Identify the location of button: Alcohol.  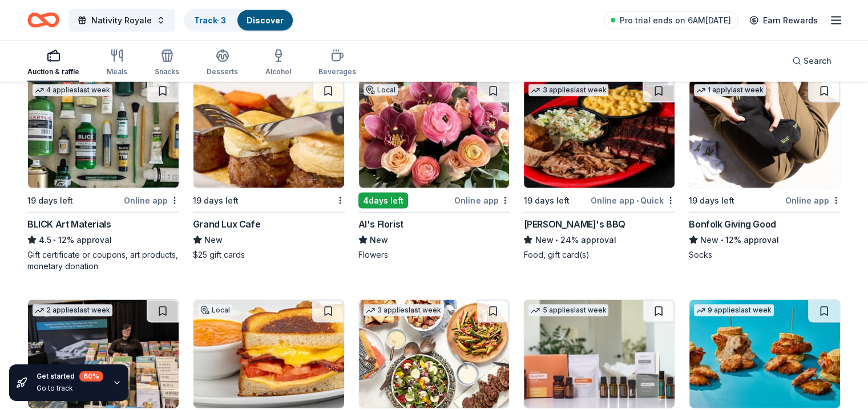
(278, 63).